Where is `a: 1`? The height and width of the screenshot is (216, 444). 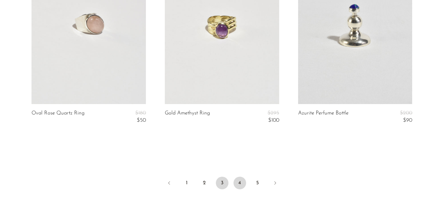 a: 1 is located at coordinates (187, 183).